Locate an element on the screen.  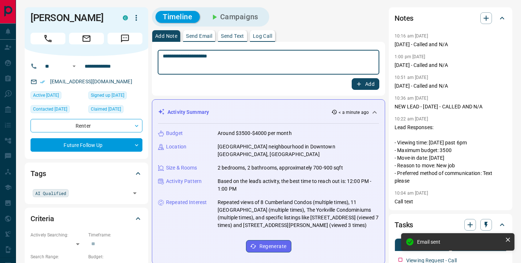
p: Activity Summary is located at coordinates (188, 112).